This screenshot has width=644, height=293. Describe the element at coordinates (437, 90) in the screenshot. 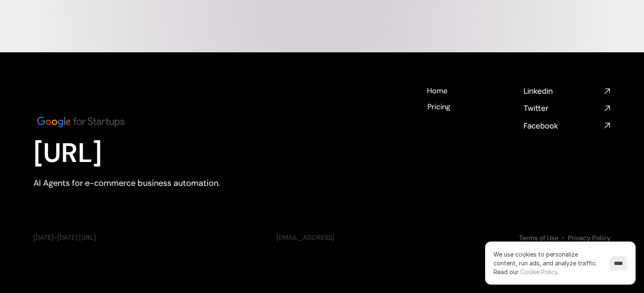

I see `a: Home` at that location.